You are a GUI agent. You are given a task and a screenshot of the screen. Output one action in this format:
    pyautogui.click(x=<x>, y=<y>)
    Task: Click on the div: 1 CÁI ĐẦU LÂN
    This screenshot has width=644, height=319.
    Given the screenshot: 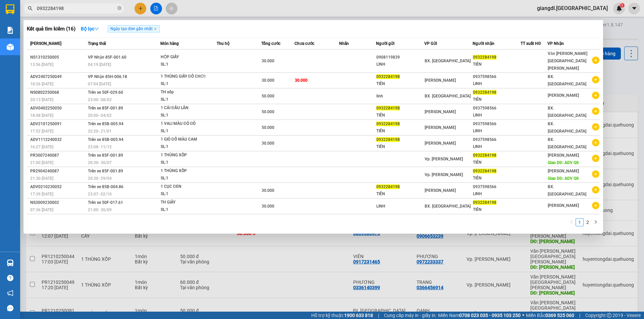 What is the action you would take?
    pyautogui.click(x=186, y=108)
    